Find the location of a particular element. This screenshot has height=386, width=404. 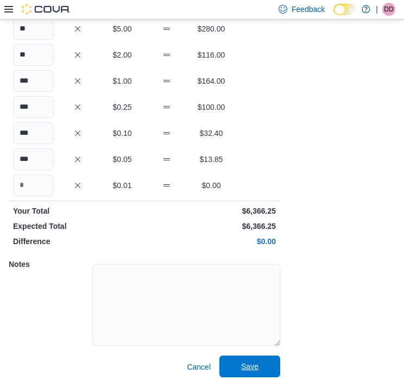

p: $116.00 is located at coordinates (211, 55).